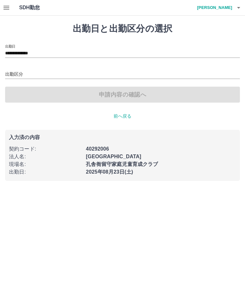 The height and width of the screenshot is (305, 245). What do you see at coordinates (110, 171) in the screenshot?
I see `b: 2025年08月23日(土)` at bounding box center [110, 171].